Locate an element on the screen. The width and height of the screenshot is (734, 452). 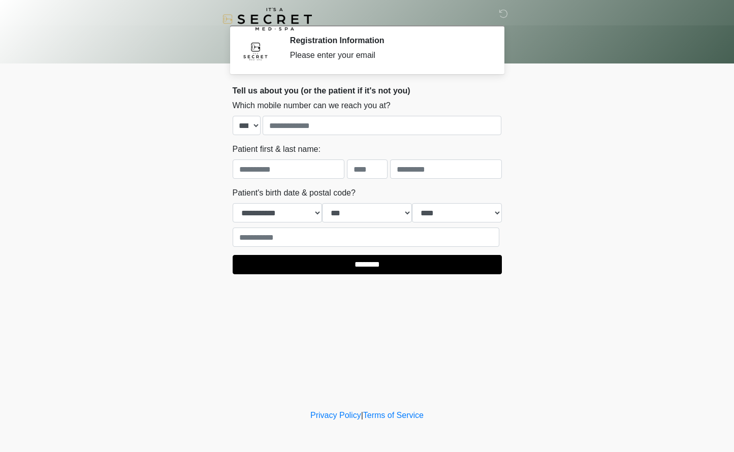
img: Agent Avatar is located at coordinates (256, 51).